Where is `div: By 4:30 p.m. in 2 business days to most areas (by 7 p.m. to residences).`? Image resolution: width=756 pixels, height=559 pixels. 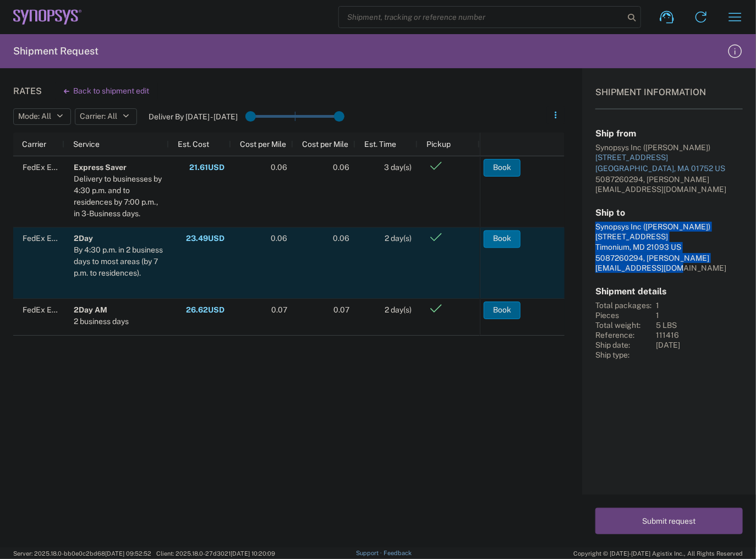 div: By 4:30 p.m. in 2 business days to most areas (by 7 p.m. to residences). is located at coordinates (118, 262).